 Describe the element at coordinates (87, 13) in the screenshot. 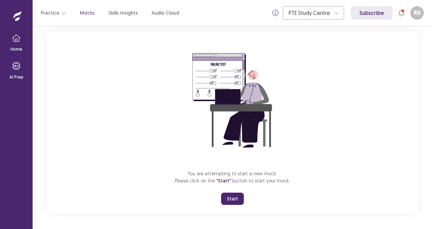

I see `a: Mocks` at that location.